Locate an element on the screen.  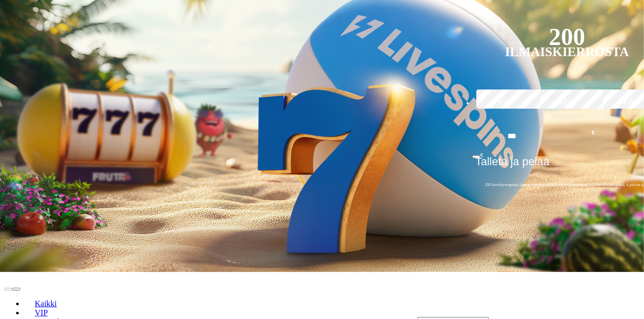
span: Kaikki is located at coordinates (46, 304).